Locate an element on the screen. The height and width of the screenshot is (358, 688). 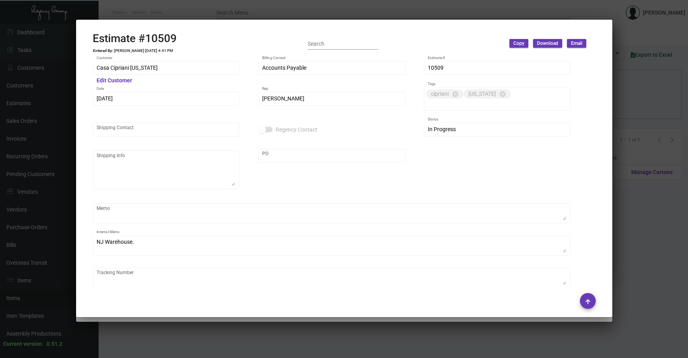
span: Email is located at coordinates (577, 43).